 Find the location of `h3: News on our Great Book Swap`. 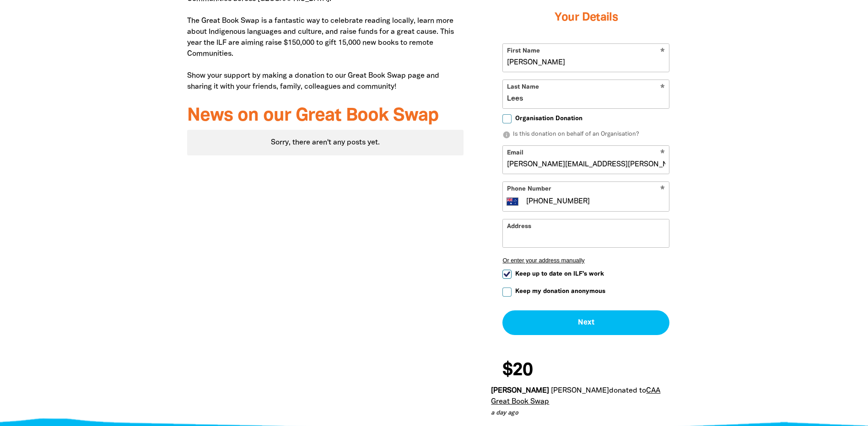

h3: News on our Great Book Swap is located at coordinates (326, 116).